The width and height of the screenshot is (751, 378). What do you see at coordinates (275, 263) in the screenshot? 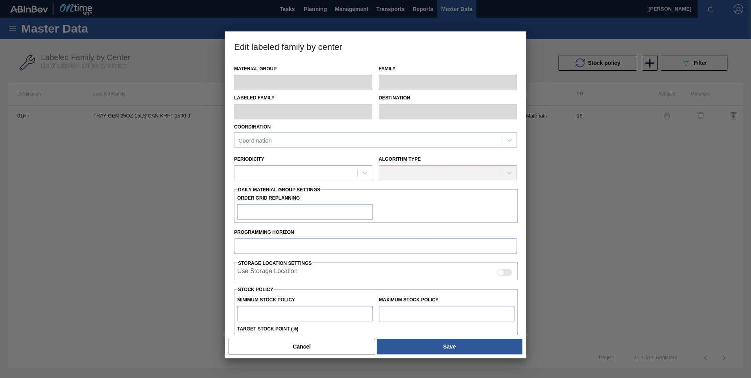
I see `span: Storage Location Settings` at bounding box center [275, 263].